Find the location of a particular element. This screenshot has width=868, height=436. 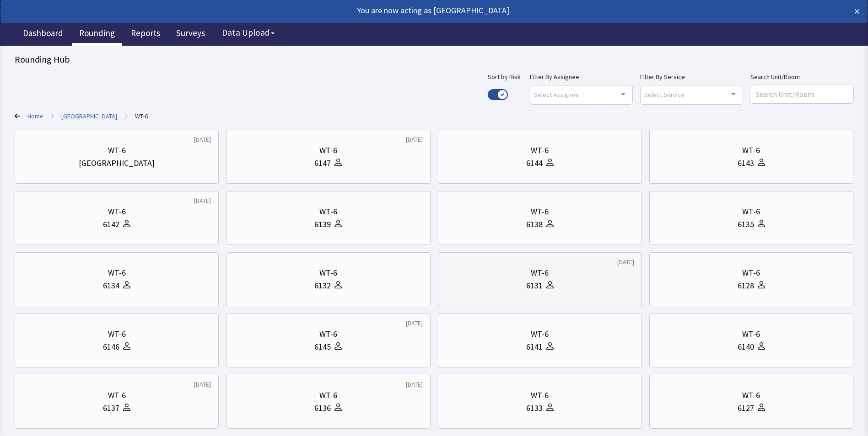

div: Rounding Hub is located at coordinates (434, 59).